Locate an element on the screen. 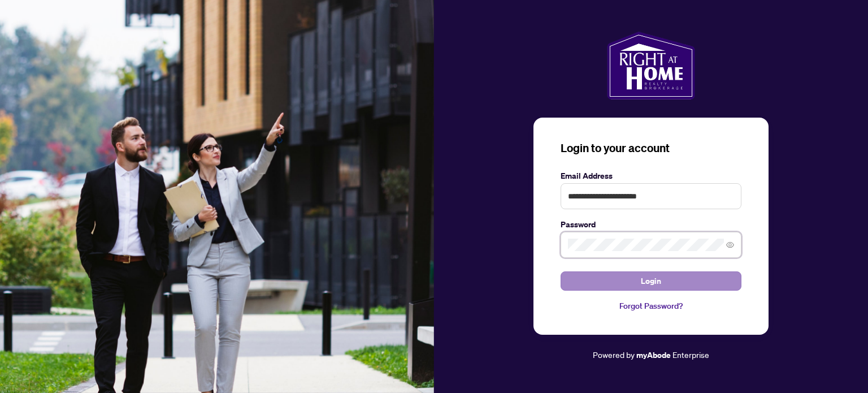  label: Email Address is located at coordinates (651, 176).